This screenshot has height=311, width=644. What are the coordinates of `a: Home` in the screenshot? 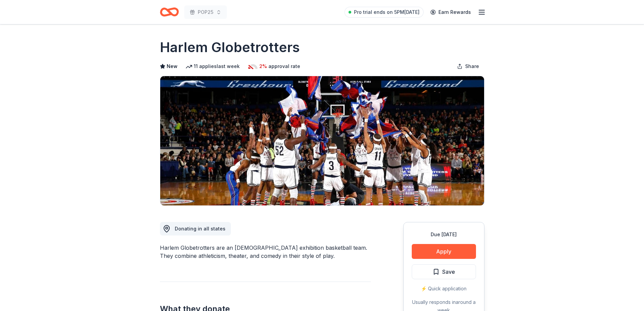 It's located at (169, 12).